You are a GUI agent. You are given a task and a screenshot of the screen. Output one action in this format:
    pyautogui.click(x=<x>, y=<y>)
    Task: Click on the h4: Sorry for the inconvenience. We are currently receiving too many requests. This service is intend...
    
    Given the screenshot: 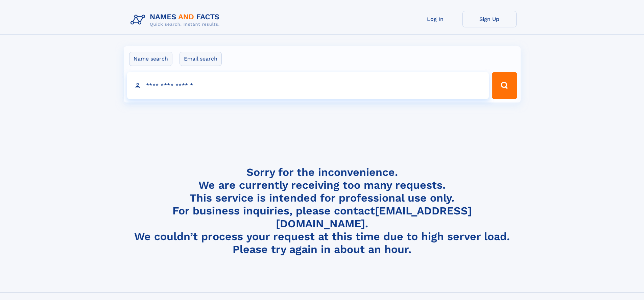 What is the action you would take?
    pyautogui.click(x=322, y=210)
    